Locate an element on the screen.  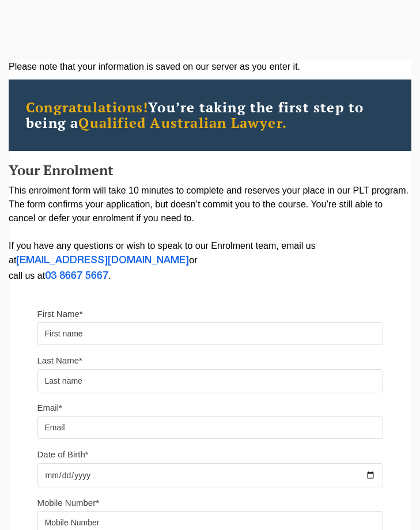
input: Email is located at coordinates (210, 427).